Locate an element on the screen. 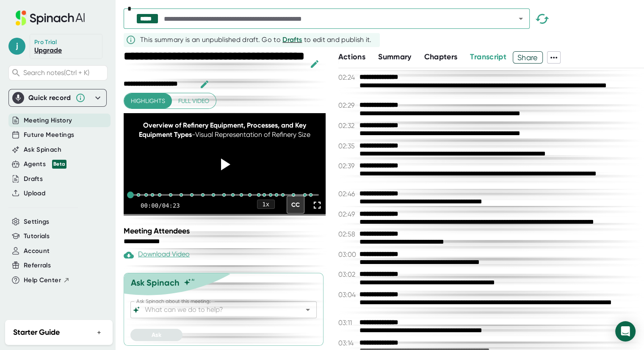  span: Referrals is located at coordinates (38, 265).